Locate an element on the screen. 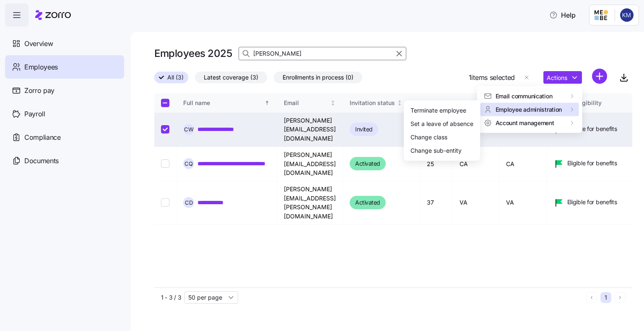  span: Email communication is located at coordinates (524, 96).